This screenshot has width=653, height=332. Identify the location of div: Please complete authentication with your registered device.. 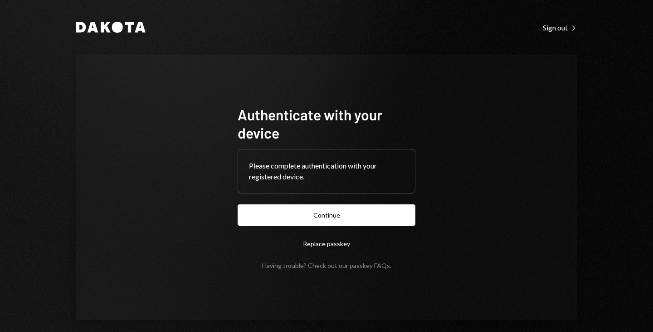
(327, 171).